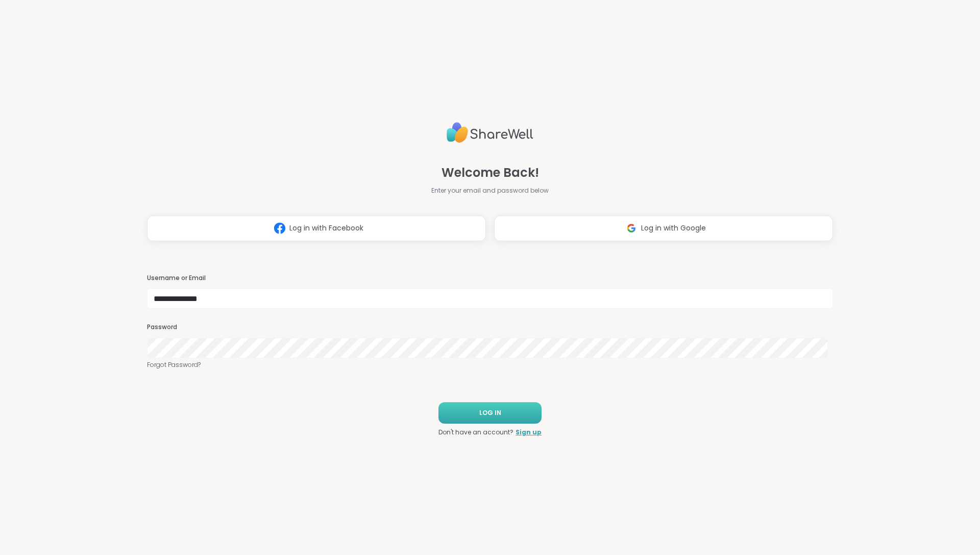  Describe the element at coordinates (476, 432) in the screenshot. I see `span: Don't have an account?` at that location.